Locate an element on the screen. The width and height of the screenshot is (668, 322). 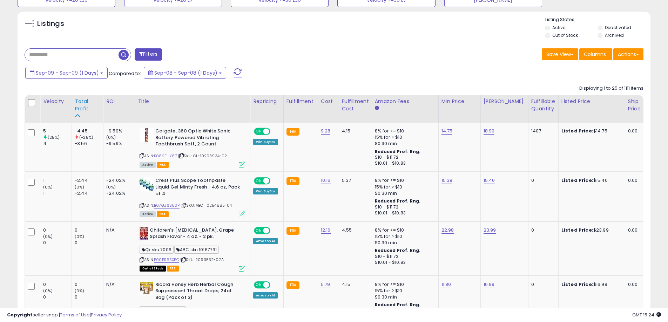
div: 5 is located at coordinates (57, 131).